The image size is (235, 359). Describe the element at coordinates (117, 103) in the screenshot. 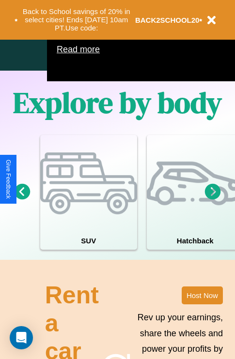

I see `h1: Explore by body` at that location.